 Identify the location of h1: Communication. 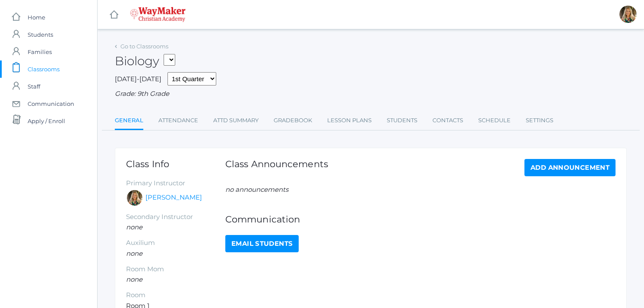
(420, 219).